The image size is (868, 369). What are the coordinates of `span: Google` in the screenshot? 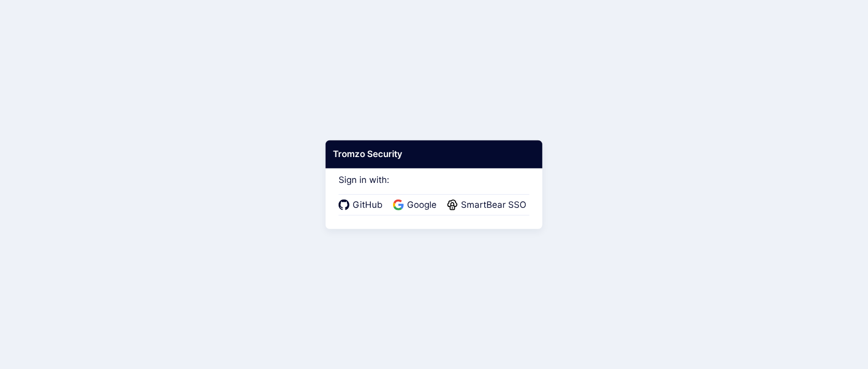 It's located at (421, 205).